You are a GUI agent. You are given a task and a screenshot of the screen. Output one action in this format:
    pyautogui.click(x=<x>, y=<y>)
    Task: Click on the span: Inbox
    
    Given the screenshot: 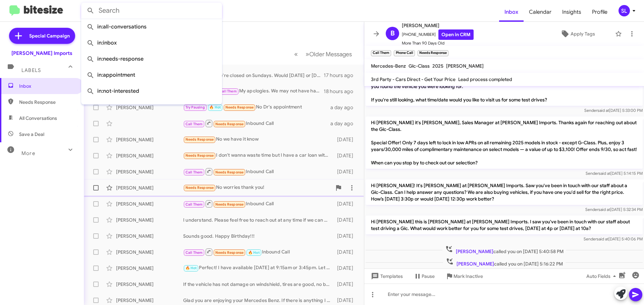 What is the action you would take?
    pyautogui.click(x=48, y=86)
    